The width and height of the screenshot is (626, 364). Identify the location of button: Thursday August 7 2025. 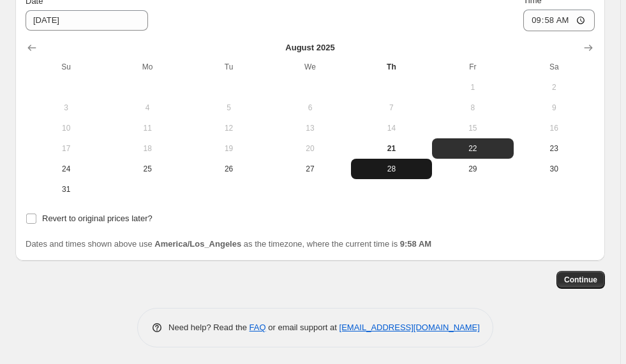
(391, 108).